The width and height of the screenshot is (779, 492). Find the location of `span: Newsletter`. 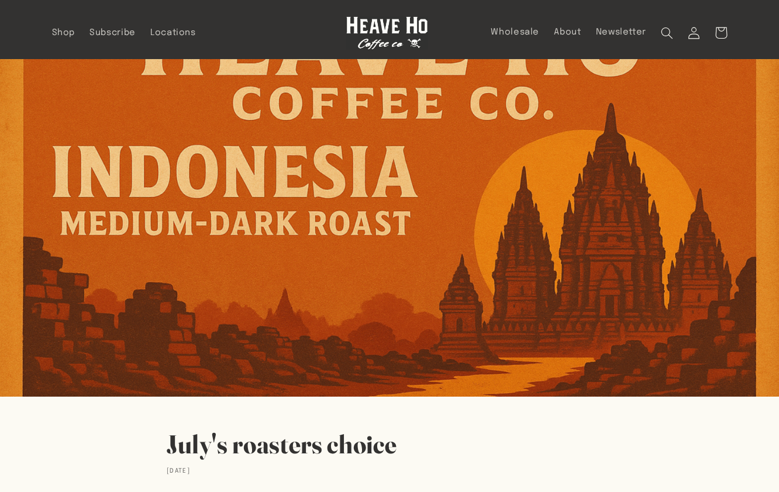

span: Newsletter is located at coordinates (621, 32).